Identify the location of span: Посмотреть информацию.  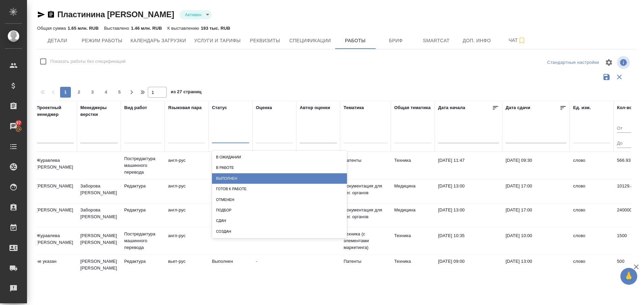
(625, 63).